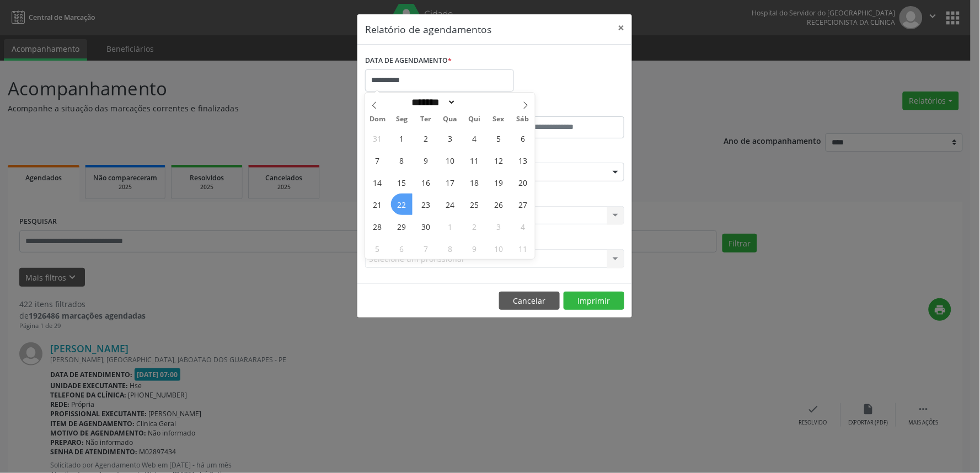 The image size is (980, 473). Describe the element at coordinates (450, 182) in the screenshot. I see `span: Setembro 17, 2025` at that location.